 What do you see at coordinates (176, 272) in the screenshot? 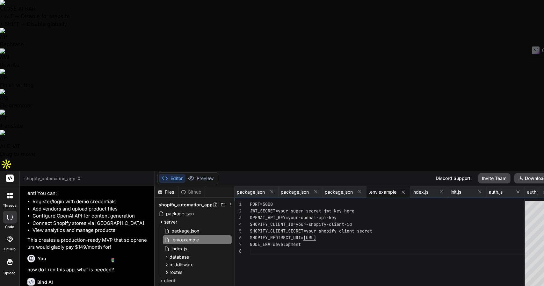
I see `span: routes` at bounding box center [176, 272].